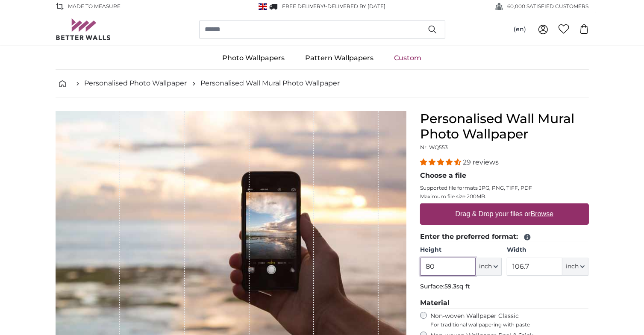 This screenshot has width=644, height=335. I want to click on h1: Personalised Wall Mural Photo Wallpaper, so click(504, 127).